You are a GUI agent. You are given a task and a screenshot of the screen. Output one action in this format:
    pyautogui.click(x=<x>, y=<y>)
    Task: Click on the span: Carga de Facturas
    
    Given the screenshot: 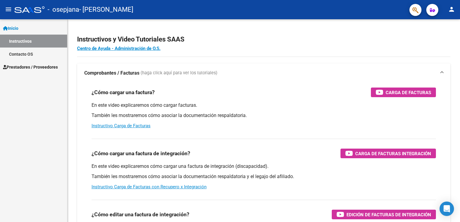 What is the action you would take?
    pyautogui.click(x=408, y=92)
    